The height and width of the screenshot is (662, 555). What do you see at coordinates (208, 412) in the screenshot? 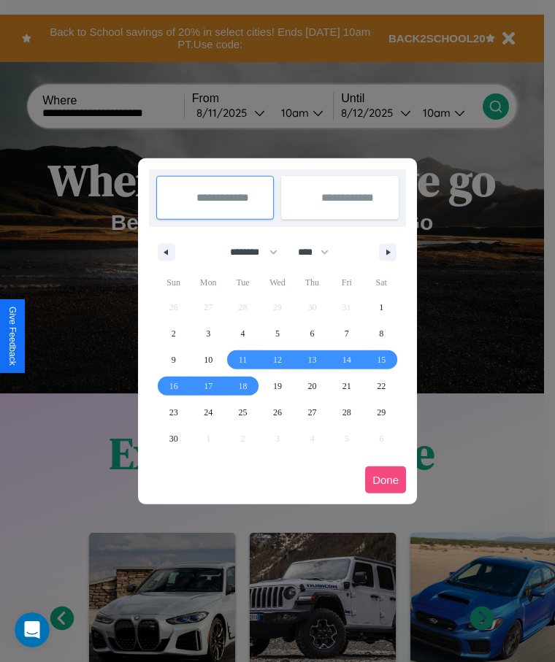
I see `span: 24` at bounding box center [208, 412].